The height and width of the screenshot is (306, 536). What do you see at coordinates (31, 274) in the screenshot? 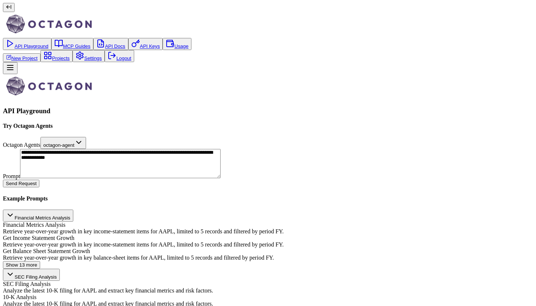
I see `button: SEC Filing Analysis` at bounding box center [31, 274].